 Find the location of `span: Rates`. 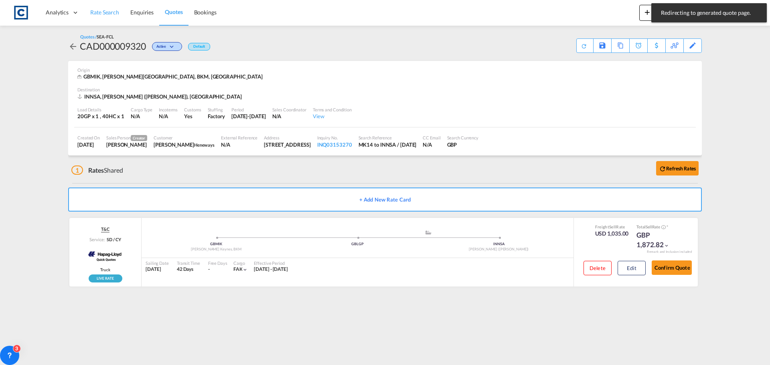

span: Rates is located at coordinates (96, 170).